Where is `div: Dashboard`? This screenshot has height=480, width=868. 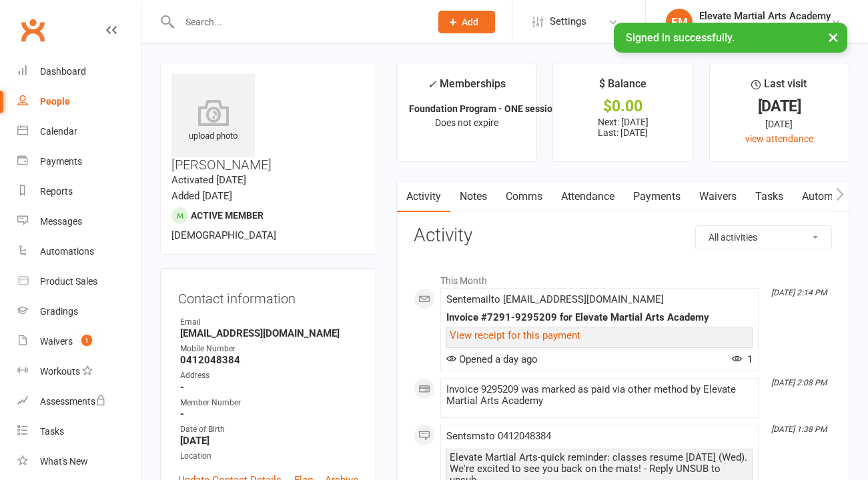 div: Dashboard is located at coordinates (63, 71).